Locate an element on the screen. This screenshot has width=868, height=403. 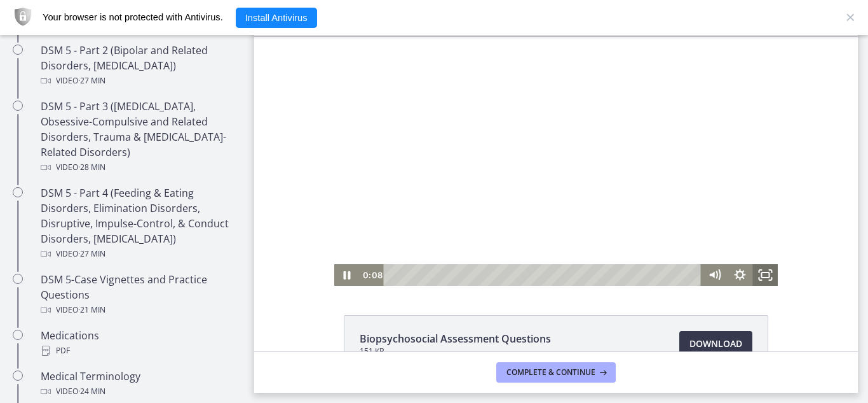
div: DSM 5-Case Vignettes and Practice Questions is located at coordinates (140, 294).